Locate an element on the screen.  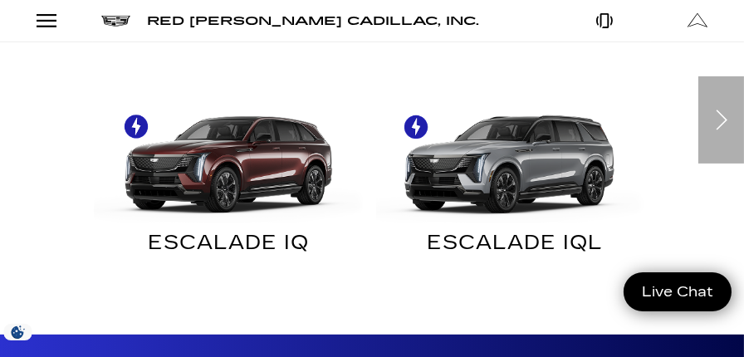
a: ESCALADE IQ ESCALADE IQ is located at coordinates (228, 179).